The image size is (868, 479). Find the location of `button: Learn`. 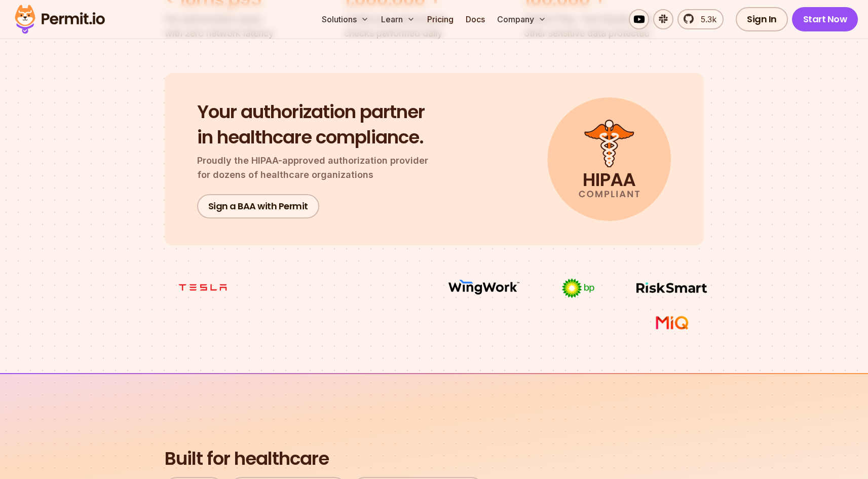

button: Learn is located at coordinates (398, 19).